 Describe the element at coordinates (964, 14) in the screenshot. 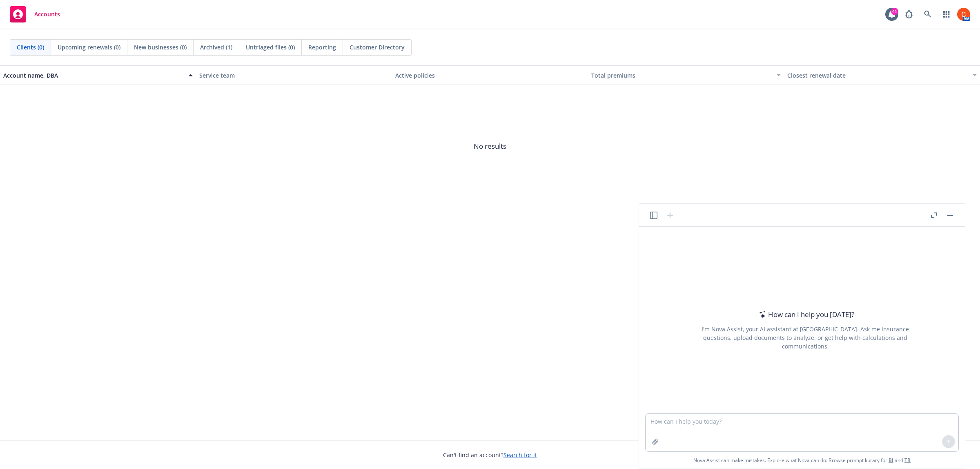

I see `img: photo` at that location.